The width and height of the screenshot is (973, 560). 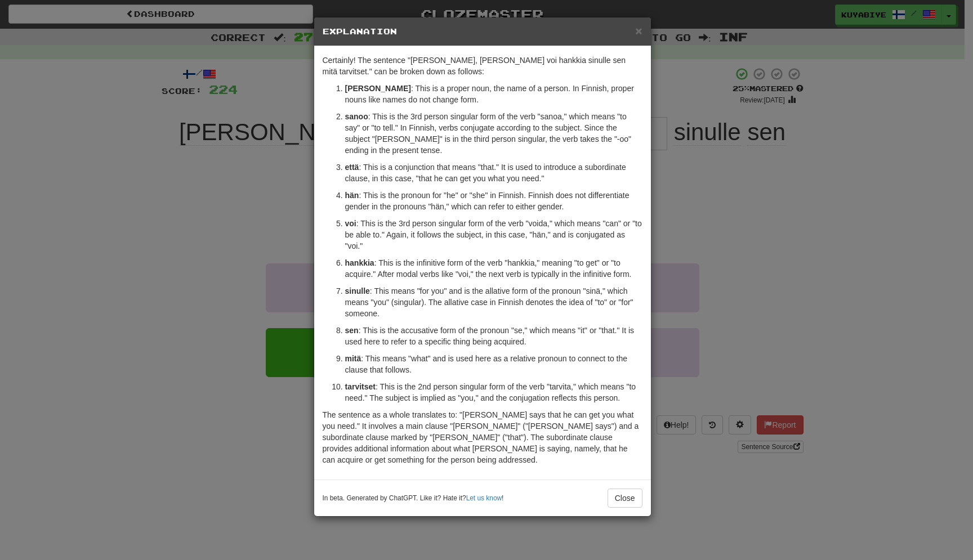 What do you see at coordinates (484, 499) in the screenshot?
I see `a: Let us know` at bounding box center [484, 499].